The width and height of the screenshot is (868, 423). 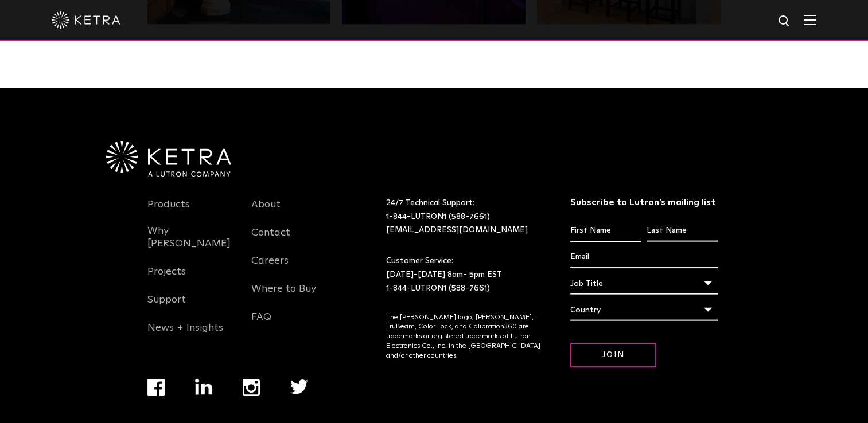 What do you see at coordinates (166, 279) in the screenshot?
I see `a: Projects` at bounding box center [166, 279].